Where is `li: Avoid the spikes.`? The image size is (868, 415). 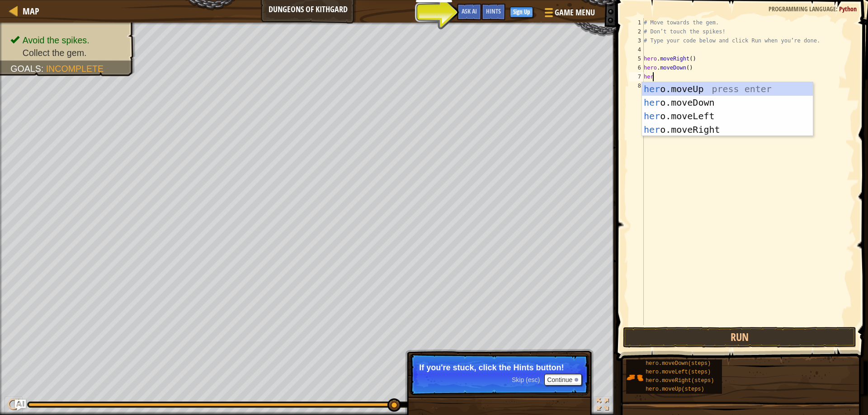 li: Avoid the spikes. is located at coordinates (68, 40).